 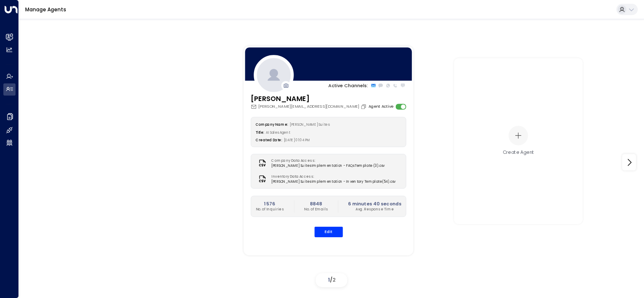 What do you see at coordinates (365, 107) in the screenshot?
I see `button: Copy` at bounding box center [365, 107].